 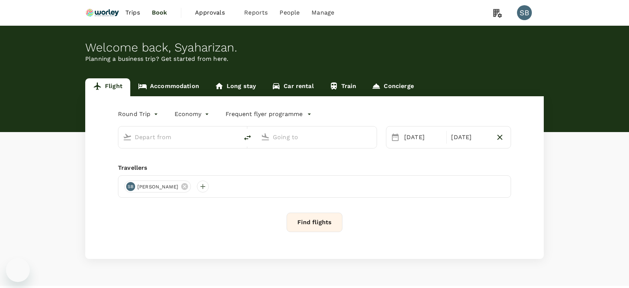 What do you see at coordinates (393, 87) in the screenshot?
I see `a: Concierge` at bounding box center [393, 87].